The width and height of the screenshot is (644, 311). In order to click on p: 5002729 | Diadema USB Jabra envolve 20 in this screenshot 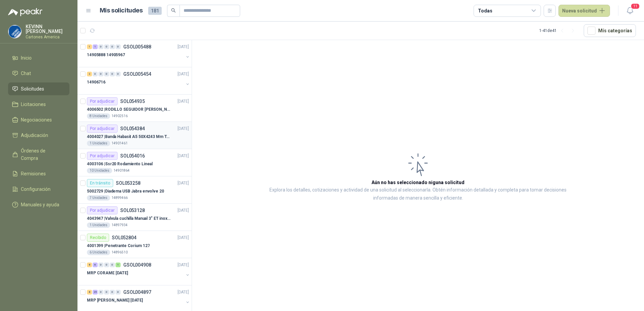, I will do `click(125, 191)`.